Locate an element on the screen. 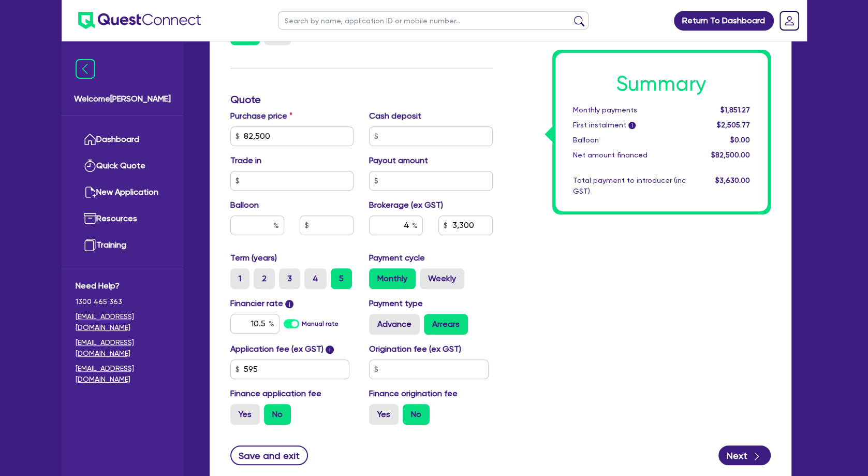 The width and height of the screenshot is (868, 476). label: Application fee (ex GST) is located at coordinates (277, 349).